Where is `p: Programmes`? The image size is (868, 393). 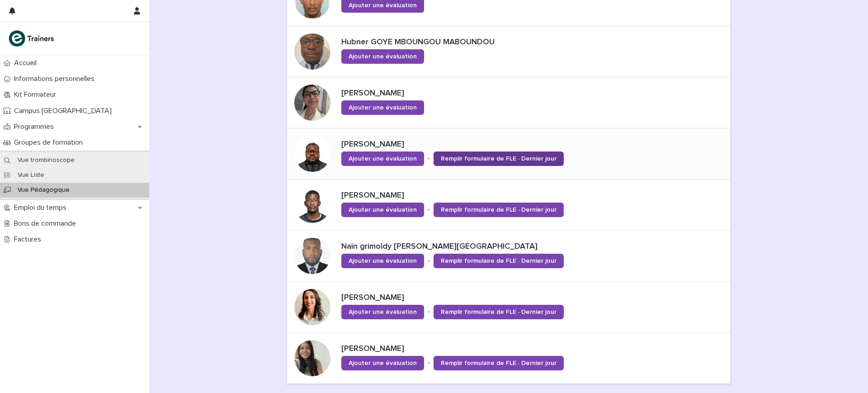
p: Programmes is located at coordinates (36, 126).